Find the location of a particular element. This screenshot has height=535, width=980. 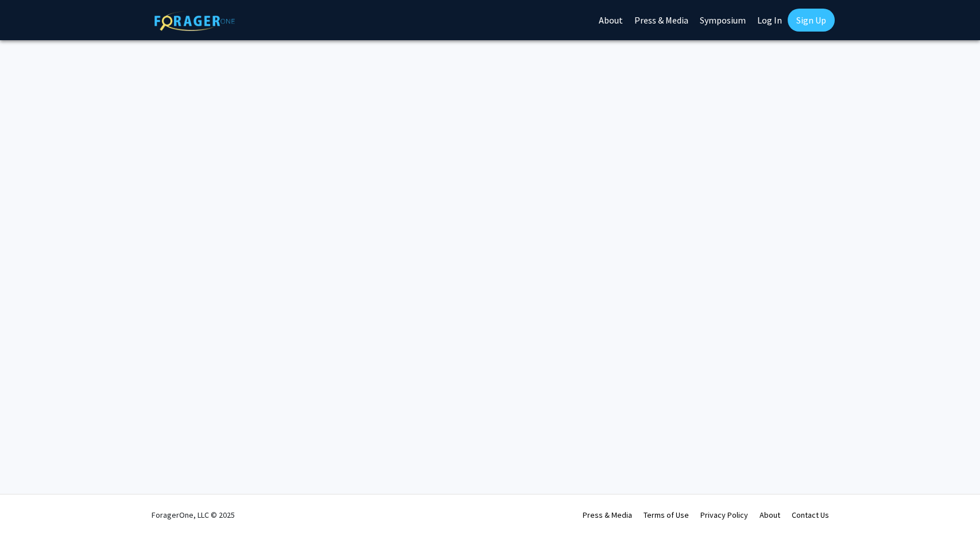

a: Sign Up is located at coordinates (811, 20).